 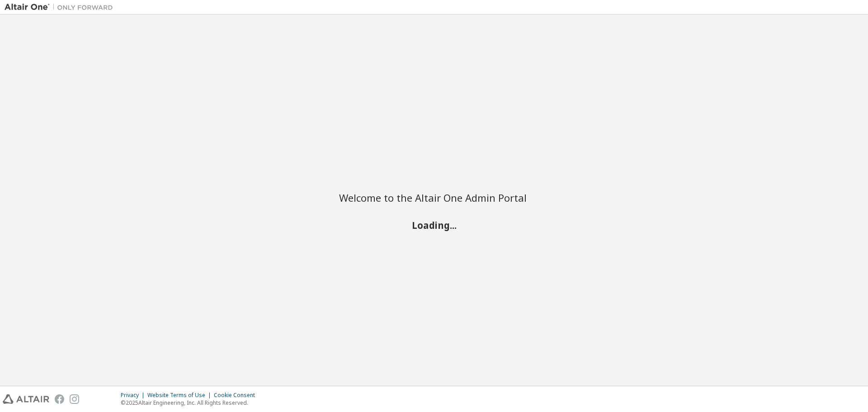 What do you see at coordinates (25, 399) in the screenshot?
I see `img: altair_logo.svg` at bounding box center [25, 399].